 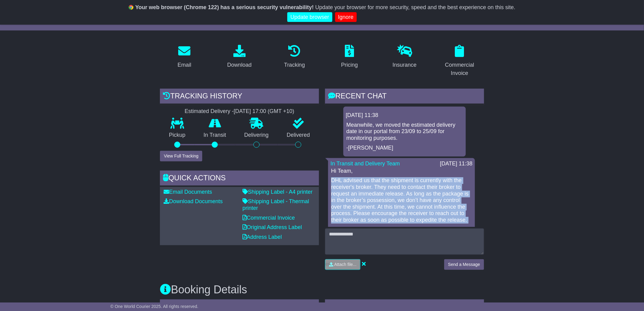 I want to click on p: Hi Team,, so click(x=401, y=172).